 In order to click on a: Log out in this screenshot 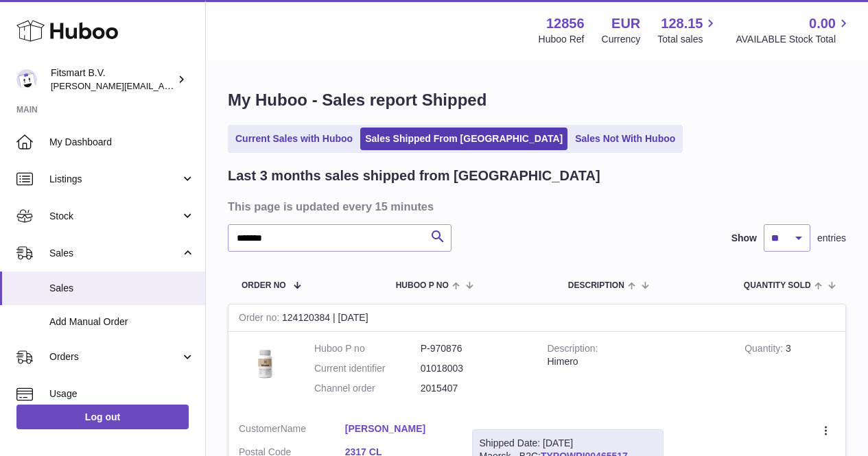, I will do `click(102, 417)`.